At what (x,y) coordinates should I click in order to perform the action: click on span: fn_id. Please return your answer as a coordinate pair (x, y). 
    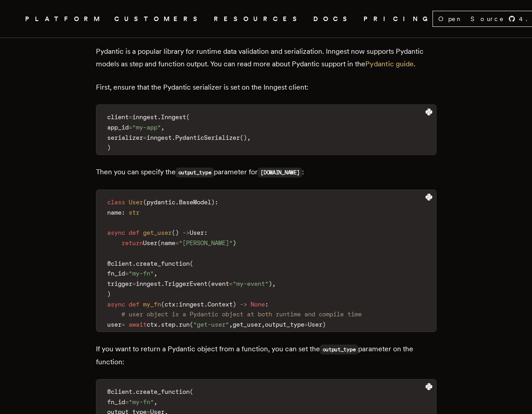
    Looking at the image, I should click on (116, 273).